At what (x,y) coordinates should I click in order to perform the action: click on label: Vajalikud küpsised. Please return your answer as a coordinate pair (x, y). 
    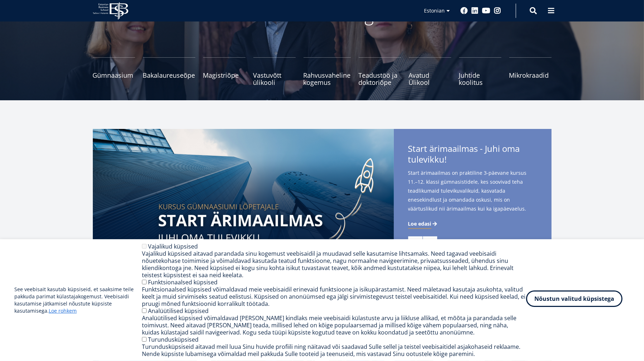
    Looking at the image, I should click on (172, 246).